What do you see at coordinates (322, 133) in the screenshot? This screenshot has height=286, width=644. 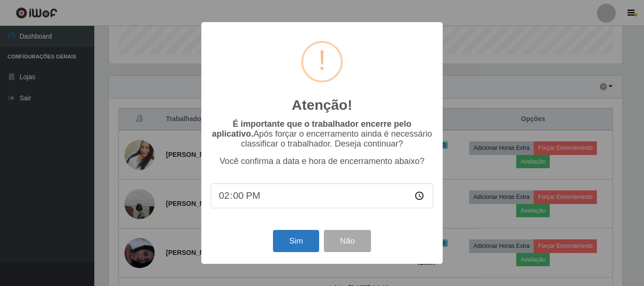 I see `p: Após forçar o encerramento ainda é necessário classificar o trabalhador. Deseja continuar?` at bounding box center [322, 133].